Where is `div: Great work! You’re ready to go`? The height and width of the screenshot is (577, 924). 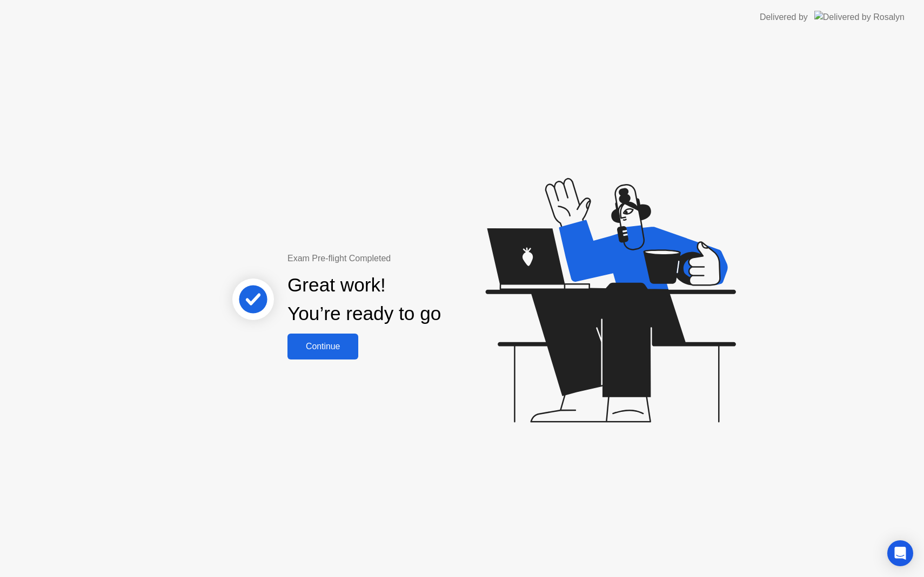 div: Great work! You’re ready to go is located at coordinates (364, 300).